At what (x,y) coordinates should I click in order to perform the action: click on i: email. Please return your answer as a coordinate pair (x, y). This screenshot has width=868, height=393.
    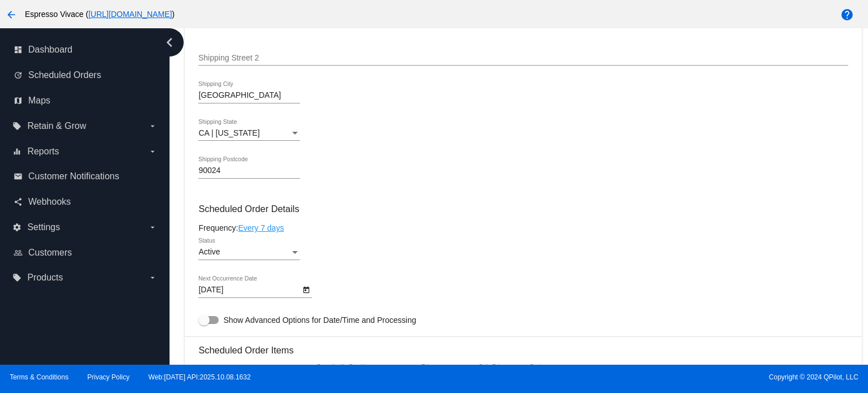
    Looking at the image, I should click on (18, 177).